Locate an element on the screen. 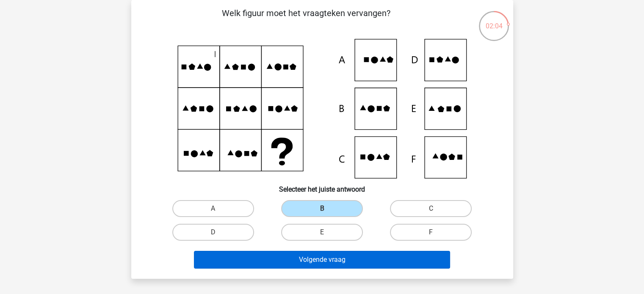  p: Welk figuur moet het vraagteken vervangen? is located at coordinates (306, 20).